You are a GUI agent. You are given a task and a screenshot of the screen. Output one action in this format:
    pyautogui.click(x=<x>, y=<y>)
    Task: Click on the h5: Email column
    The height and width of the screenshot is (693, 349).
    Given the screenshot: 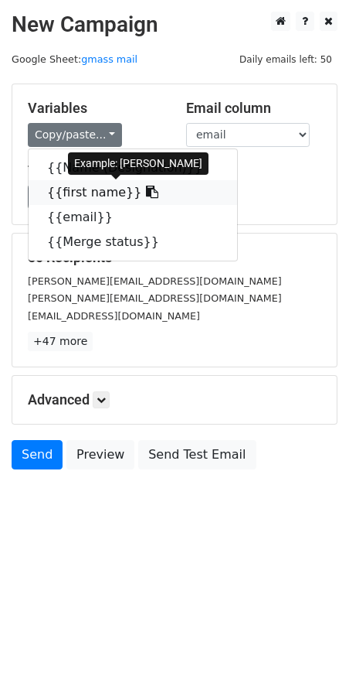 What is the action you would take?
    pyautogui.click(x=254, y=108)
    